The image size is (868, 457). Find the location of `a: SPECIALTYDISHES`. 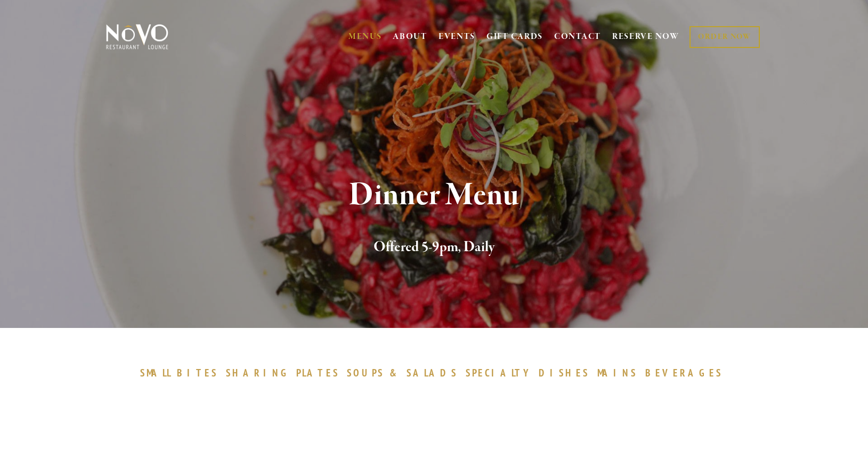

a: SPECIALTYDISHES is located at coordinates (530, 373).